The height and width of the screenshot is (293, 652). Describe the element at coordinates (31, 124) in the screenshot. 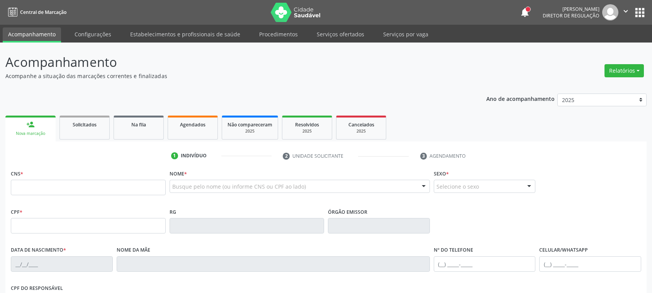

I see `div: person_add` at that location.